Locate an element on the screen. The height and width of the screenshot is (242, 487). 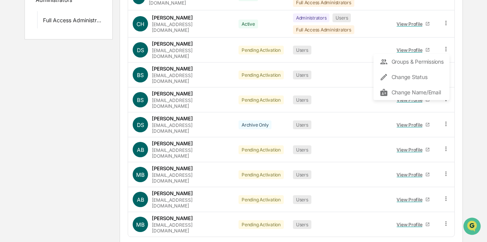
div: Change Status is located at coordinates (411, 77).